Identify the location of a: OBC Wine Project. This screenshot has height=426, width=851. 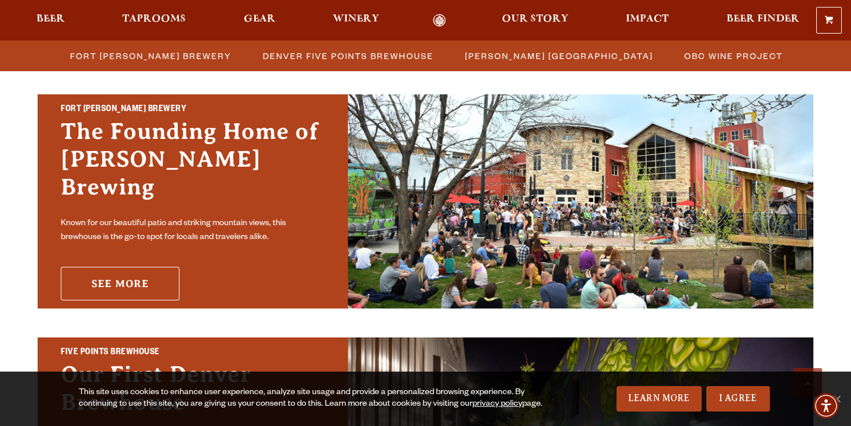
(733, 56).